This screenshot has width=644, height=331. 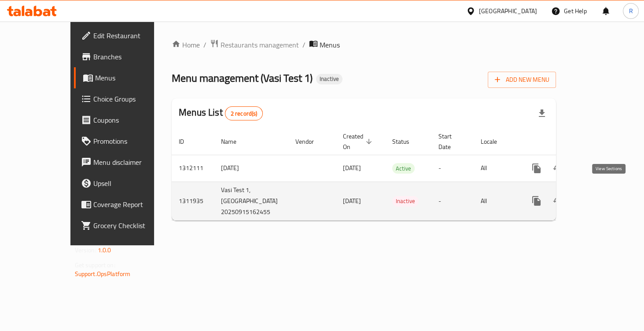 I want to click on span: Locale, so click(x=494, y=141).